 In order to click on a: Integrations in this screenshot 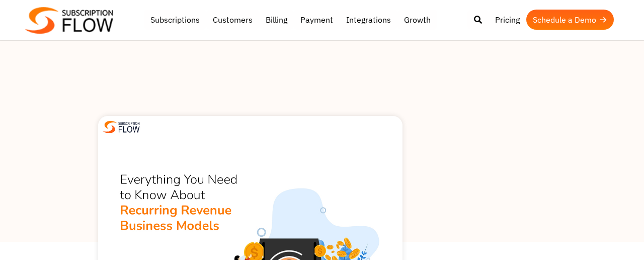, I will do `click(368, 20)`.